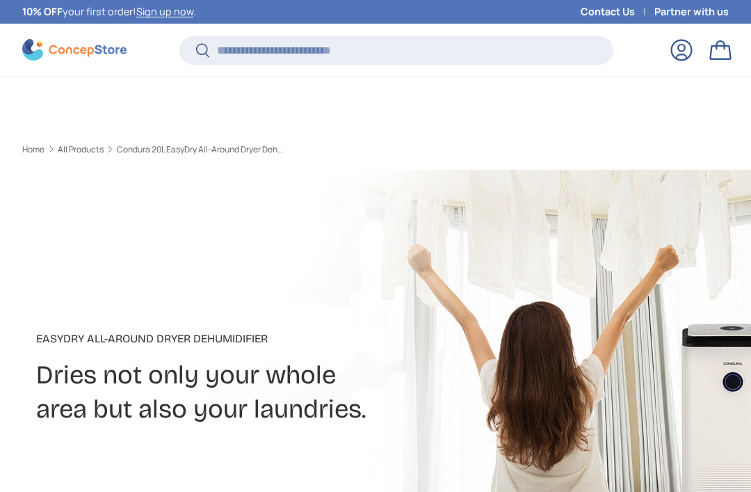 The width and height of the screenshot is (751, 492). What do you see at coordinates (303, 392) in the screenshot?
I see `h2: Dries not only your whole area but also your laundries.` at bounding box center [303, 392].